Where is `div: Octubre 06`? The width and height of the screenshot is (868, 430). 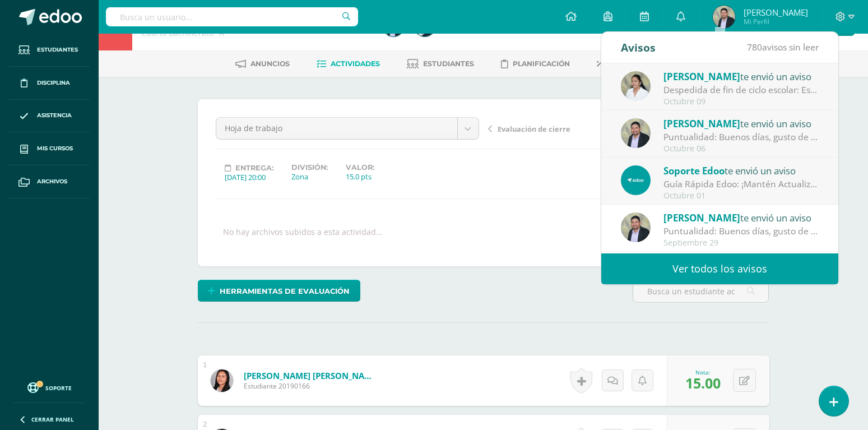 div: Octubre 06 is located at coordinates (741, 148).